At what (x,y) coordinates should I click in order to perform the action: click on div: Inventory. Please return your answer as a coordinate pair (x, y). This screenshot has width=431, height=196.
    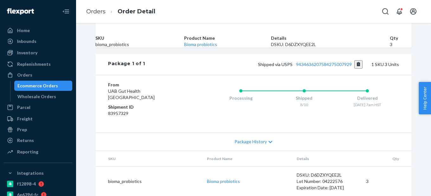
    Looking at the image, I should click on (27, 53).